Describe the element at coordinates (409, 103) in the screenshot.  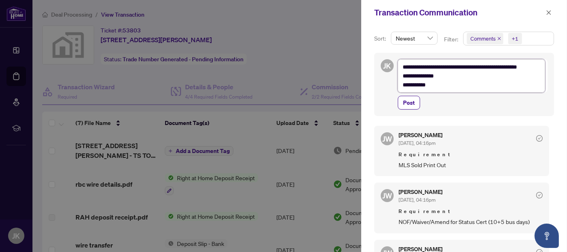
I see `button: Post` at that location.